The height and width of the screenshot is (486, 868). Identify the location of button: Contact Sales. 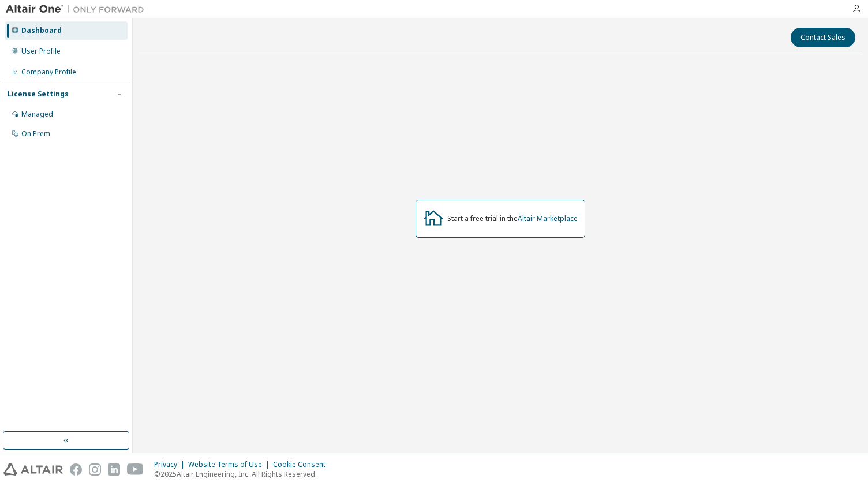
(823, 38).